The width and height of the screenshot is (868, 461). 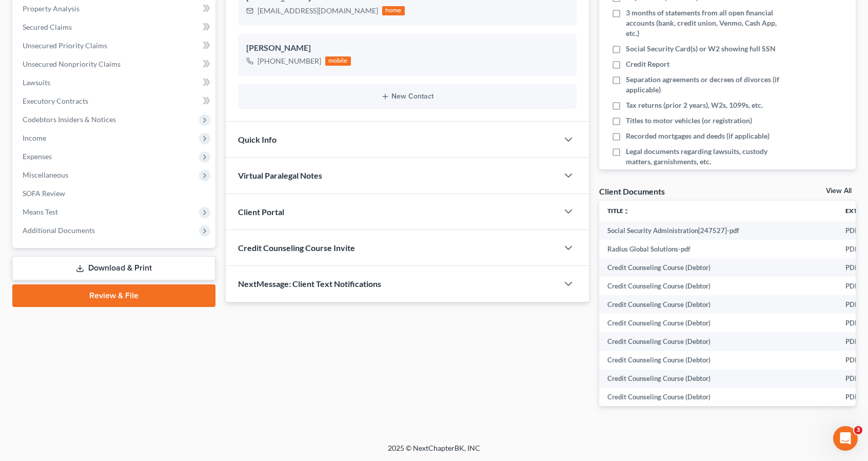 I want to click on span: Expenses, so click(x=37, y=156).